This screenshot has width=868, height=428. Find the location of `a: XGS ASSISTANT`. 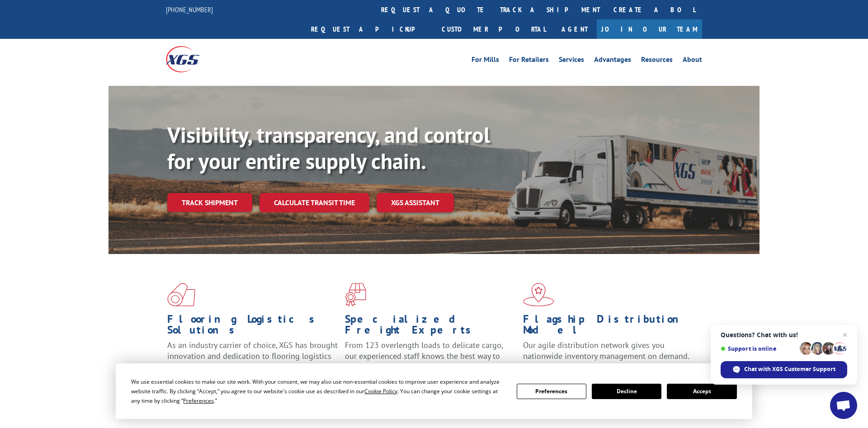

a: XGS ASSISTANT is located at coordinates (415, 203).